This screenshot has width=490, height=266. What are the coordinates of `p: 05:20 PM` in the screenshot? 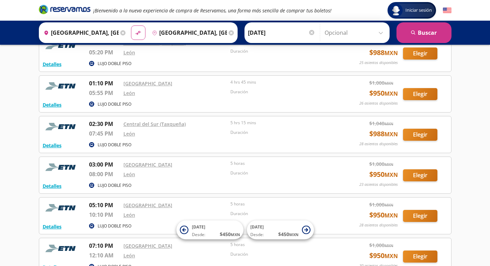 It's located at (105, 52).